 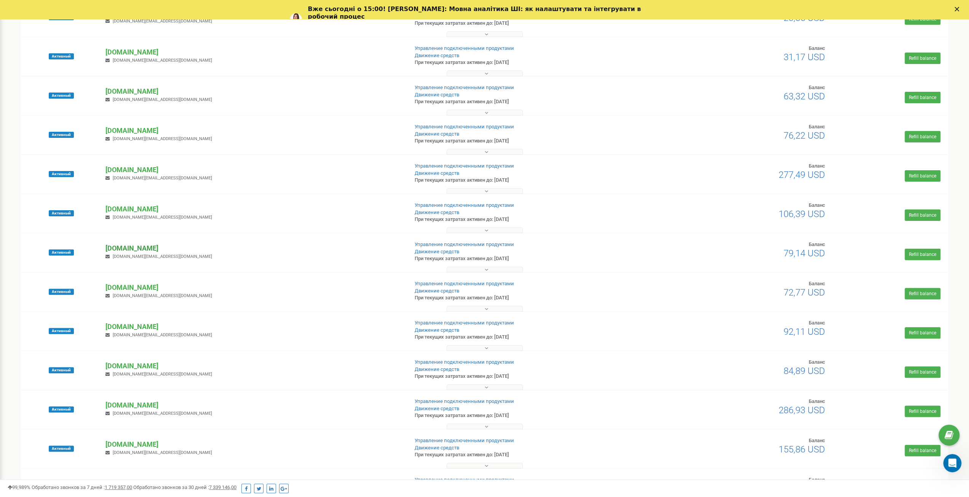 What do you see at coordinates (804, 292) in the screenshot?
I see `span: 72,77 USD` at bounding box center [804, 292].